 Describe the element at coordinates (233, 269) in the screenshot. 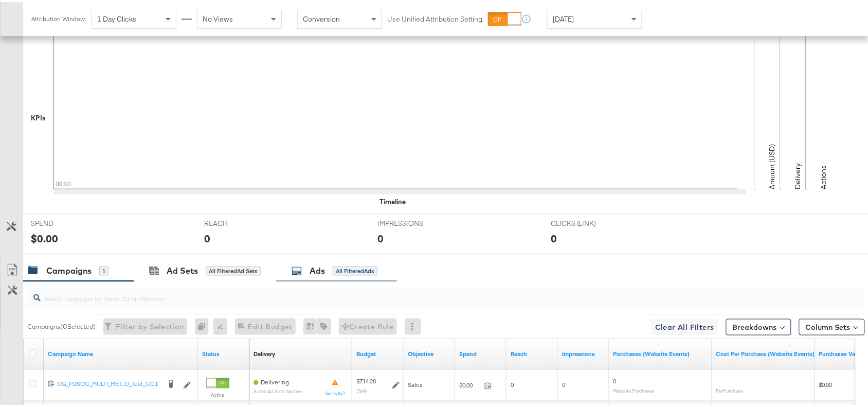

I see `div: All Filtered Ad Sets` at that location.